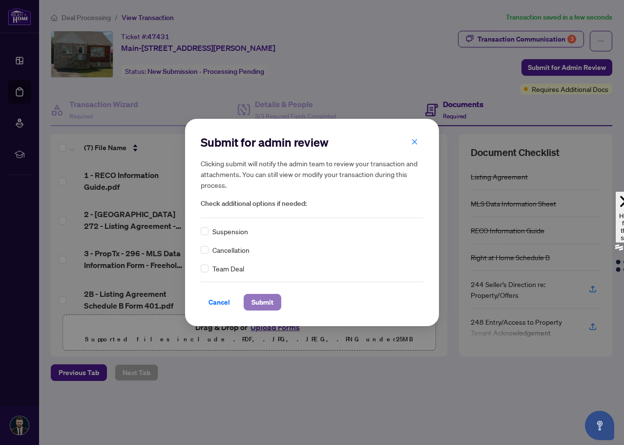 This screenshot has height=445, width=624. Describe the element at coordinates (600, 425) in the screenshot. I see `button: Open asap` at that location.